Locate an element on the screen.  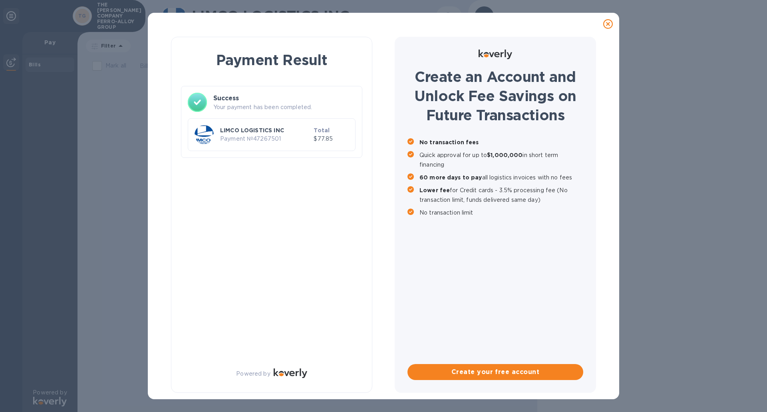
p: LIMCO LOGISTICS INC is located at coordinates (265, 130).